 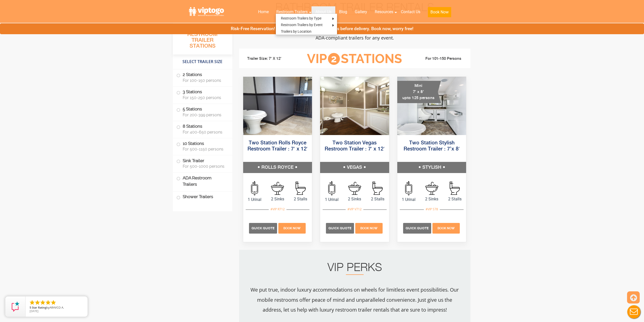 I want to click on a: Resources, so click(x=384, y=12).